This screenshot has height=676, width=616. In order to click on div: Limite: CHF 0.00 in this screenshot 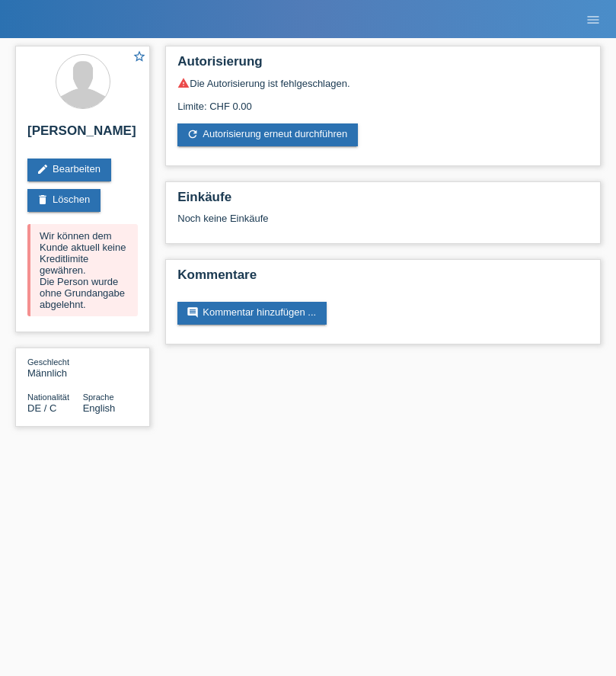, I will do `click(383, 101)`.